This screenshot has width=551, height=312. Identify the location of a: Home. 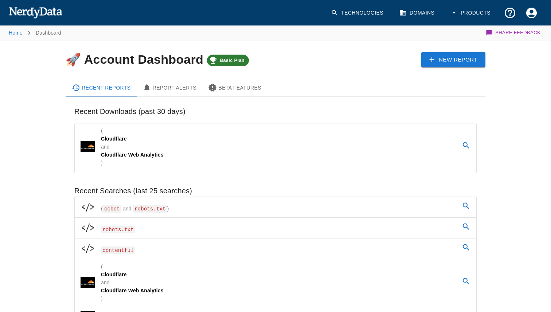
(16, 33).